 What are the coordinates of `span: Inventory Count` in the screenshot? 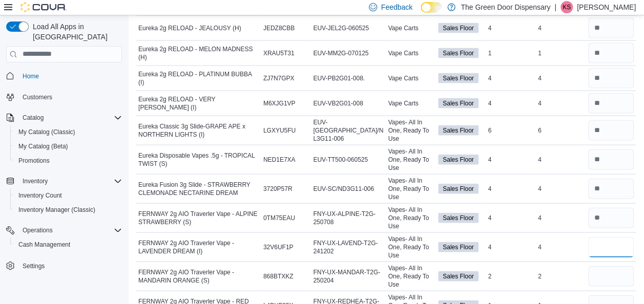 It's located at (68, 195).